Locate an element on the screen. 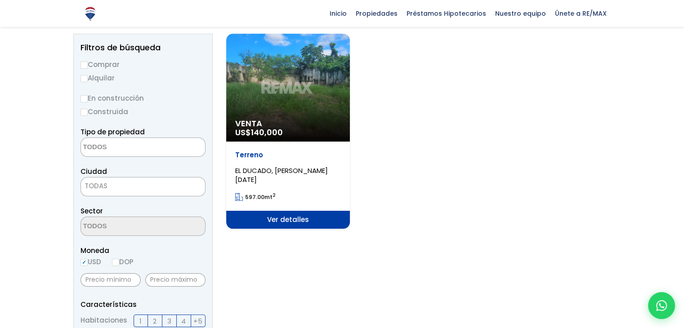 Image resolution: width=684 pixels, height=328 pixels. span: 4 is located at coordinates (184, 321).